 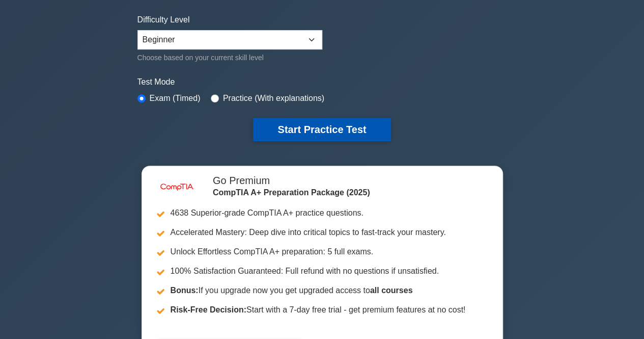 What do you see at coordinates (175, 98) in the screenshot?
I see `label: Exam (Timed)` at bounding box center [175, 98].